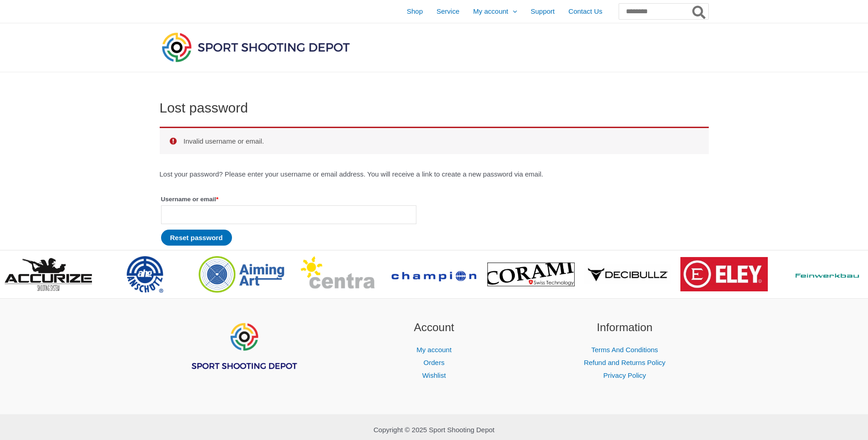 The width and height of the screenshot is (868, 440). I want to click on label: Username or email, so click(288, 199).